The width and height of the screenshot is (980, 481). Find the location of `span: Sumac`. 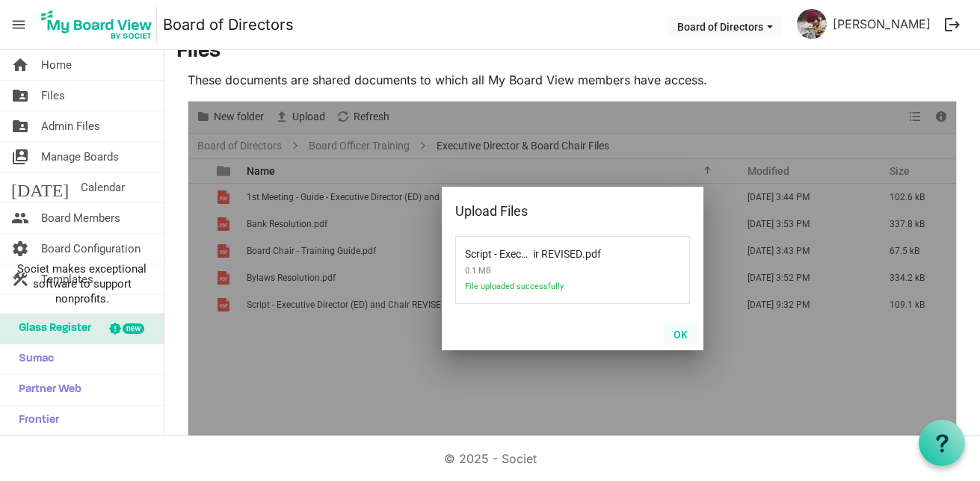

span: Sumac is located at coordinates (32, 359).